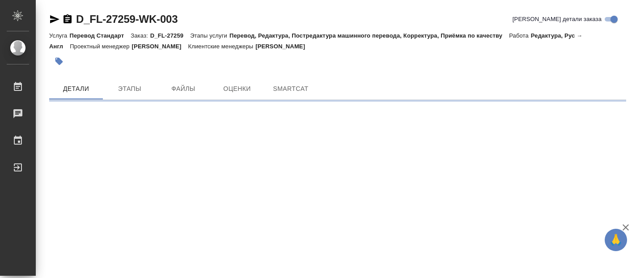 The height and width of the screenshot is (278, 636). What do you see at coordinates (127, 19) in the screenshot?
I see `a: D_FL-27259-WK-003` at bounding box center [127, 19].